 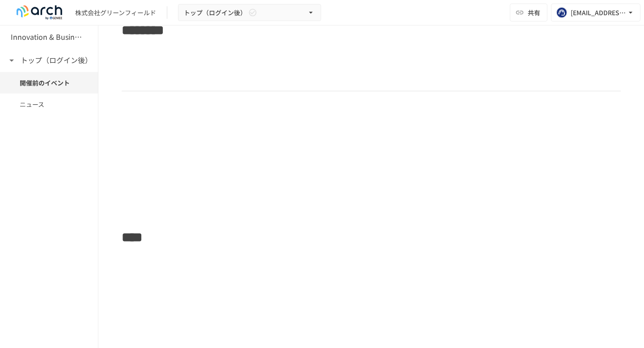 What do you see at coordinates (250, 13) in the screenshot?
I see `button: トップ（ログイン後）` at bounding box center [250, 13].